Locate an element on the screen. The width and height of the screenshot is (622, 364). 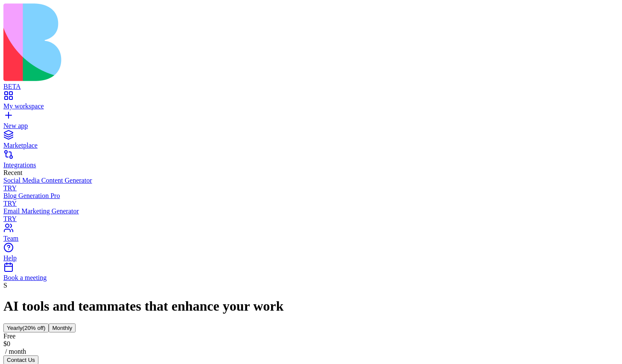
div: Integrations is located at coordinates (311, 165).